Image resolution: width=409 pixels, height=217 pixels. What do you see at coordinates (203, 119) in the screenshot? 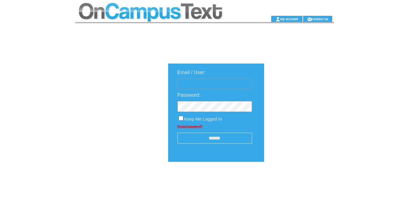
I see `span: Keep Me Logged In` at bounding box center [203, 119].